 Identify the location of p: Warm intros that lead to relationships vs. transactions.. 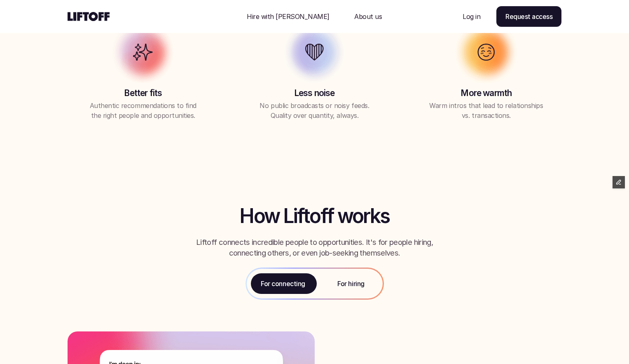
(486, 111).